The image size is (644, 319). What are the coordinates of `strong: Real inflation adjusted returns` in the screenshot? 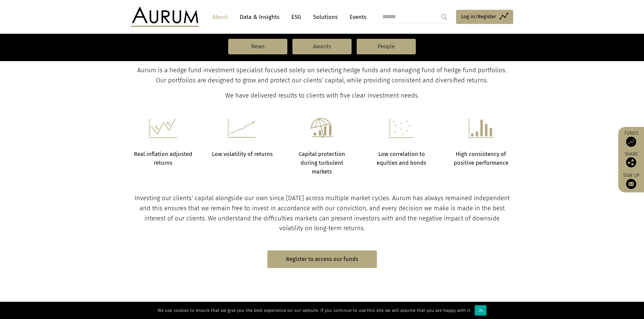 It's located at (163, 158).